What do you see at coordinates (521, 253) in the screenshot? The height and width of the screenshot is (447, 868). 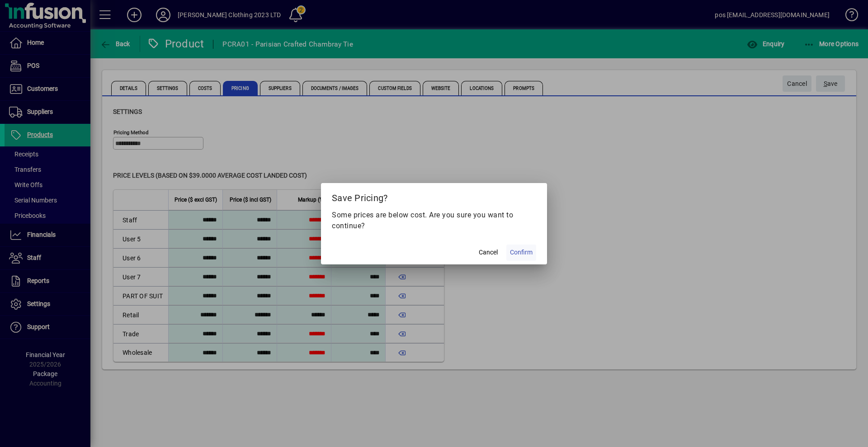 I see `button: Confirm` at bounding box center [521, 253].